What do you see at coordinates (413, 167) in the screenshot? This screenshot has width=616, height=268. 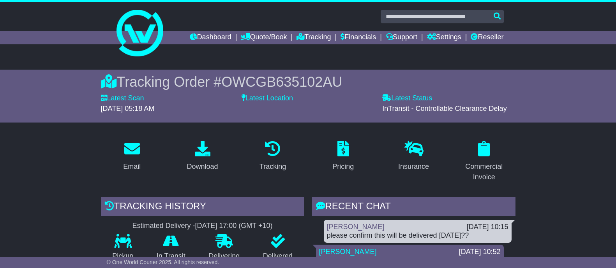 I see `div: Insurance` at bounding box center [413, 167].